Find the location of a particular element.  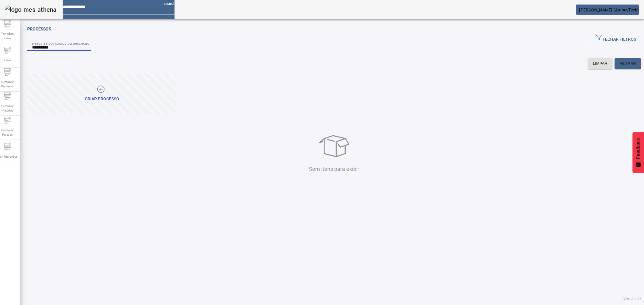

img: logo-mes-athena is located at coordinates (30, 10).